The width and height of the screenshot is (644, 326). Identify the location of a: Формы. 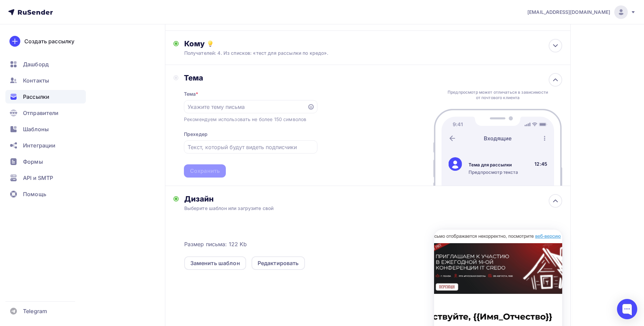
(46, 161).